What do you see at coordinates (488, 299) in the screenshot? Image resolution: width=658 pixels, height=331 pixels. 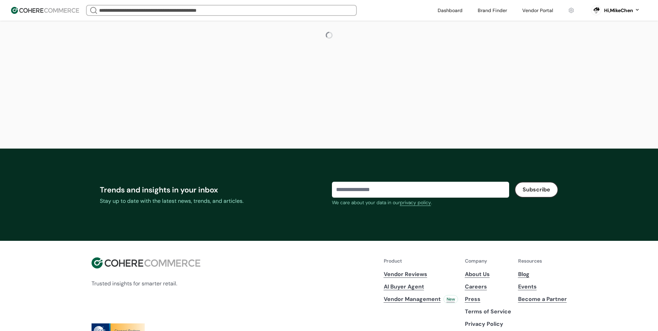 I see `a: Press` at bounding box center [488, 299].